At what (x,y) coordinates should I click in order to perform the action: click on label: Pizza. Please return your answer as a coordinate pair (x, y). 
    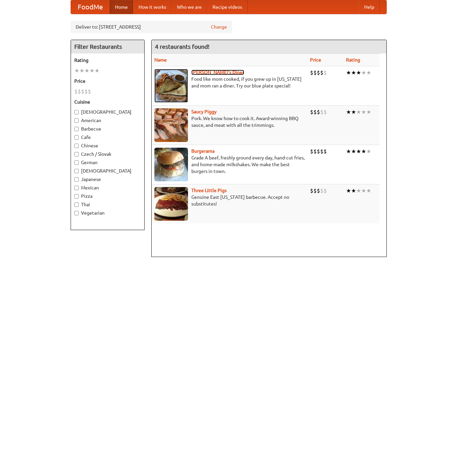
    Looking at the image, I should click on (108, 196).